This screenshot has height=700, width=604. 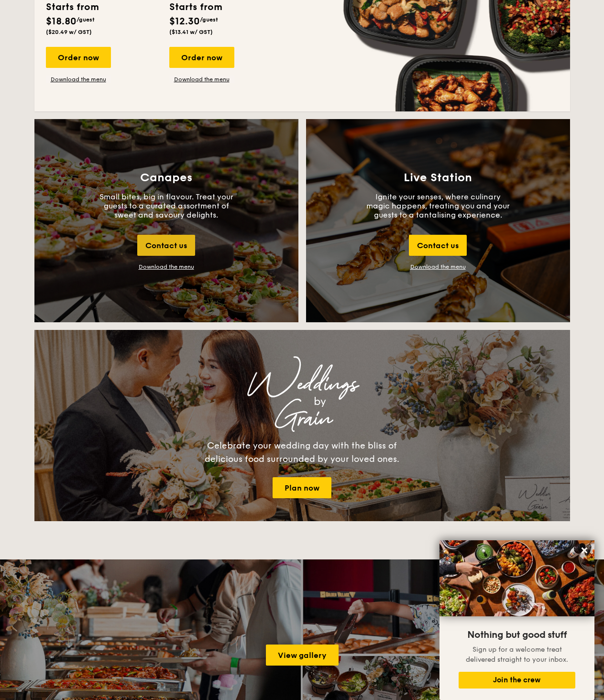 What do you see at coordinates (302, 418) in the screenshot?
I see `div: Grain` at bounding box center [302, 418].